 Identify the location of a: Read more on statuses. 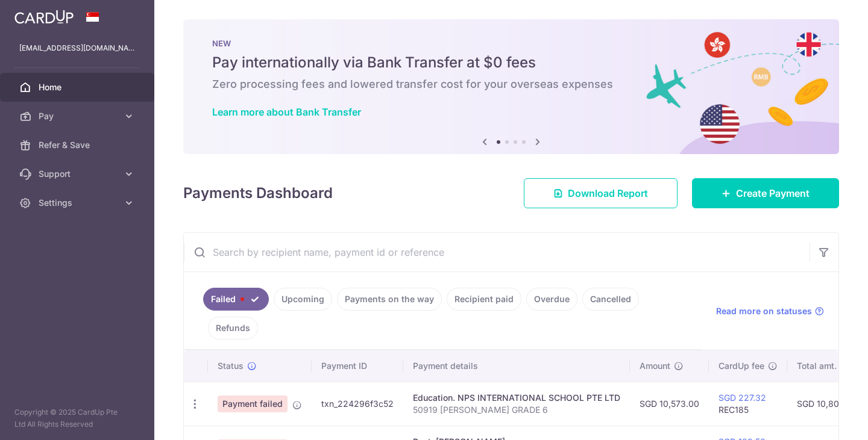
(770, 311).